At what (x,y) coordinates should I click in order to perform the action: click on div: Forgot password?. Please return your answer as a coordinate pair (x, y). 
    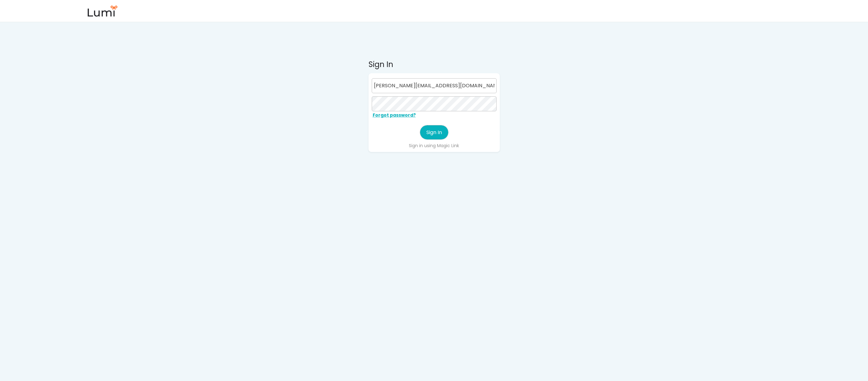
    Looking at the image, I should click on (403, 116).